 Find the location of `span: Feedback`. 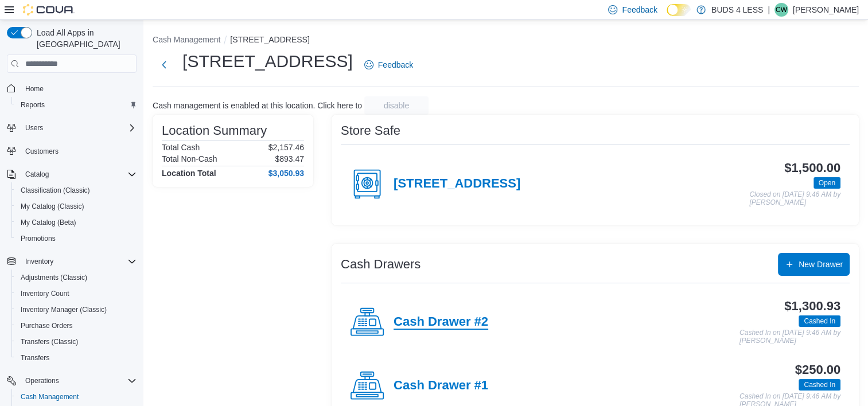

span: Feedback is located at coordinates (639, 10).